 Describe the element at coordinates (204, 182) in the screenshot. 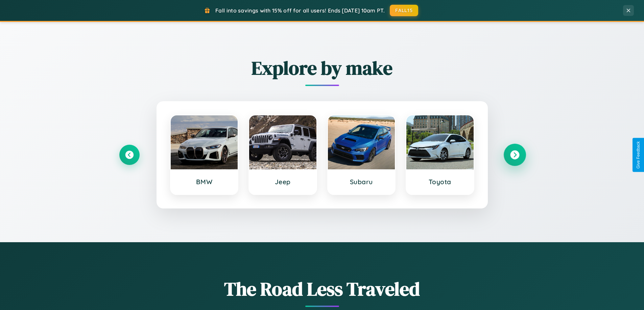

I see `h3: BMW` at that location.